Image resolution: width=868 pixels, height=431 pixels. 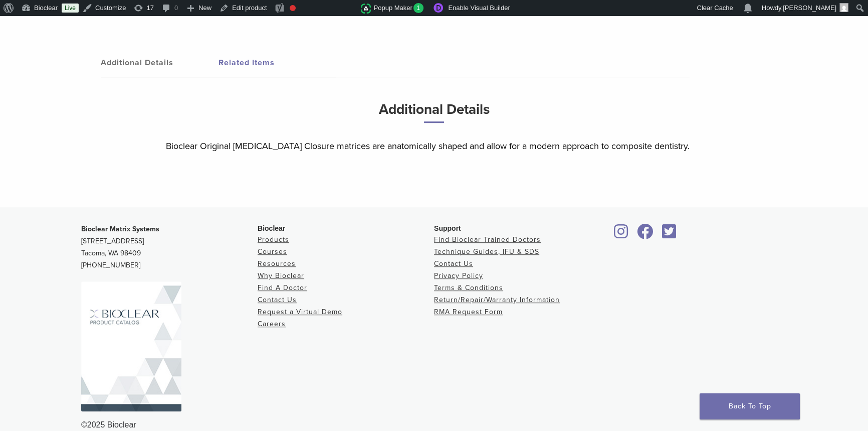 I want to click on div: Focus keyphrase not set, so click(x=293, y=8).